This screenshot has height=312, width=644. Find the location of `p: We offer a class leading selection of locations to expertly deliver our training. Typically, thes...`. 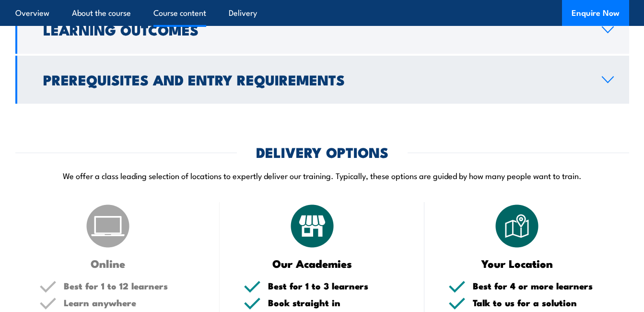

p: We offer a class leading selection of locations to expertly deliver our training. Typically, thes... is located at coordinates (322, 175).